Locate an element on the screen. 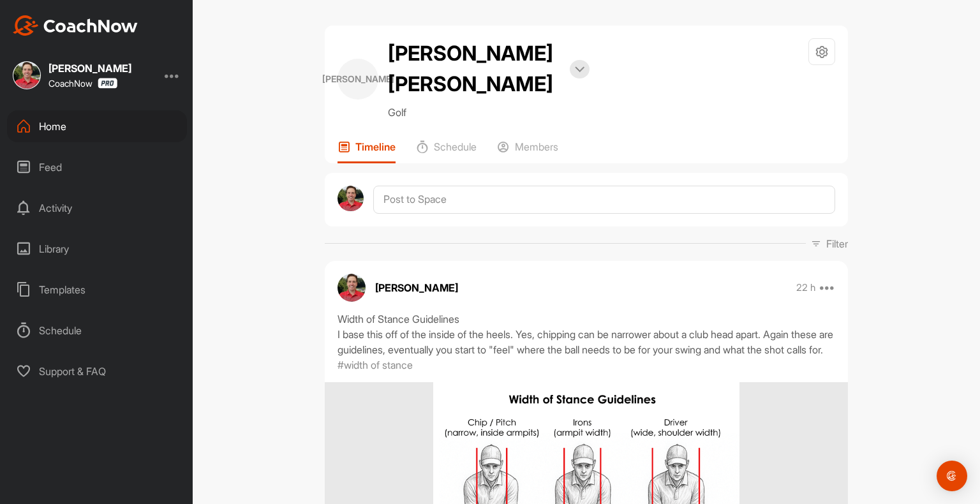 The image size is (980, 504). p: Golf is located at coordinates (489, 112).